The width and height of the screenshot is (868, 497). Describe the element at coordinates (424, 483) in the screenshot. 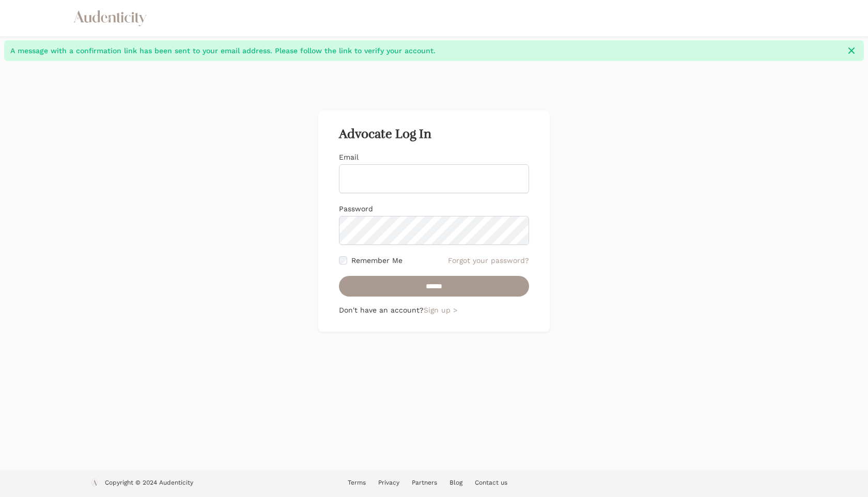

I see `a: Partners` at that location.